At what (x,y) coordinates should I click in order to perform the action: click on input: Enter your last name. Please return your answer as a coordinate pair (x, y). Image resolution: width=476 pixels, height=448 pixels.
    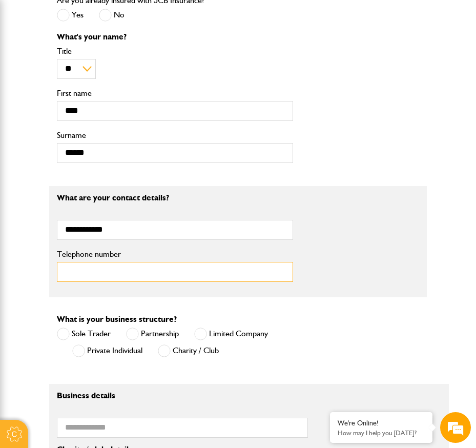
    Looking at the image, I should click on (100, 106).